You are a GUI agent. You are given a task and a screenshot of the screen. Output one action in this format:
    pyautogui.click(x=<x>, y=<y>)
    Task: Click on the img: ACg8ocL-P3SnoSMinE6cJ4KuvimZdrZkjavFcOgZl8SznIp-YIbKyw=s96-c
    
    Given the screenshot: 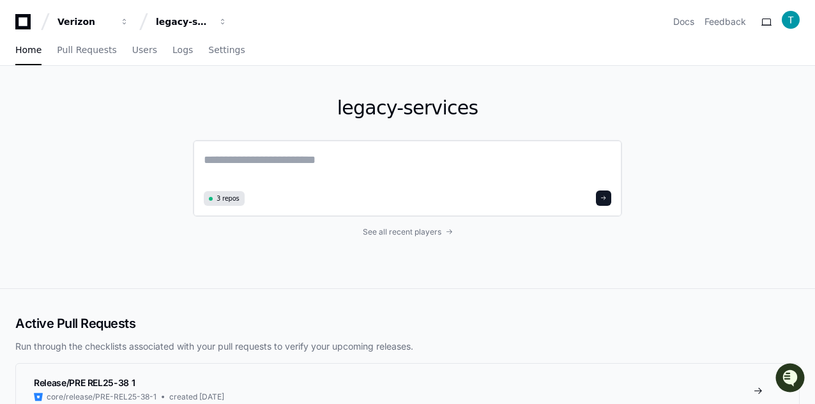 What is the action you would take?
    pyautogui.click(x=791, y=20)
    